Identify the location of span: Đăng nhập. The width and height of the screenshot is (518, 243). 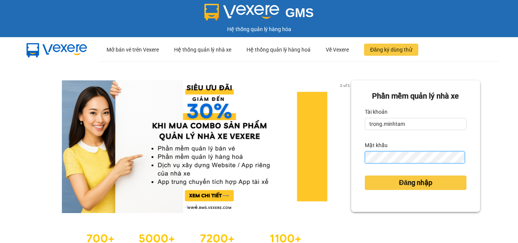
(415, 183).